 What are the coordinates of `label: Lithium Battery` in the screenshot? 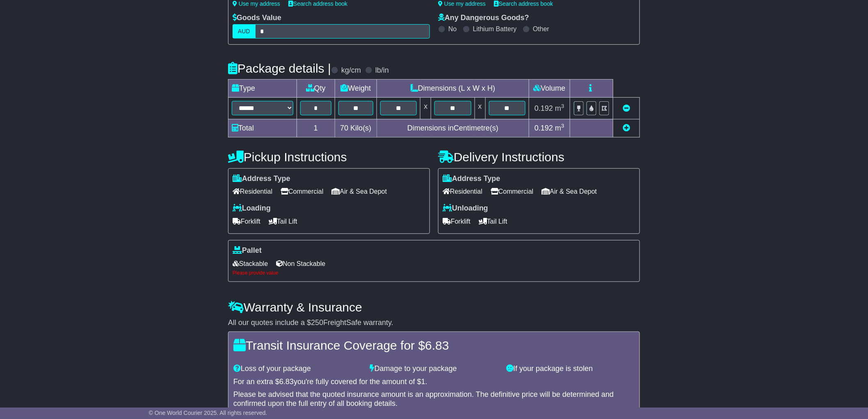 It's located at (495, 29).